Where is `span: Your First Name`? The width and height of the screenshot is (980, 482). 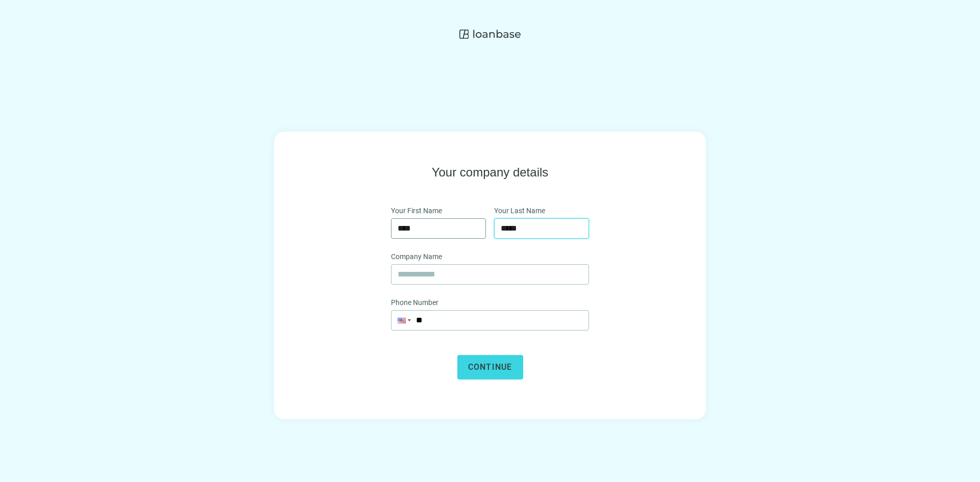 span: Your First Name is located at coordinates (417, 210).